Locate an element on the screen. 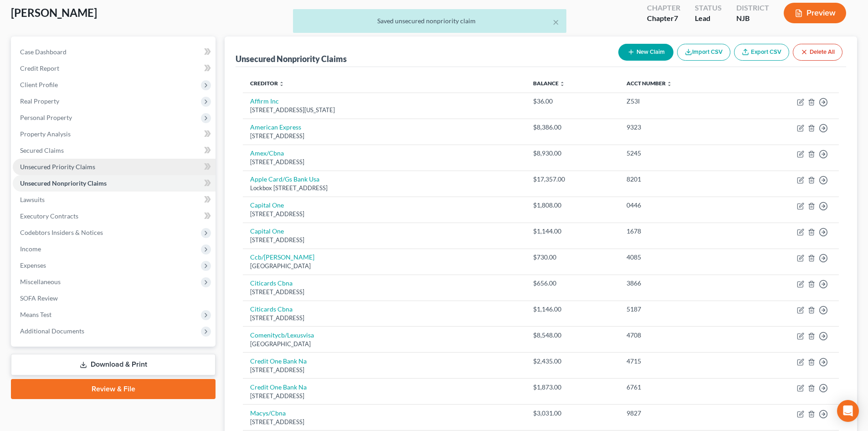 The height and width of the screenshot is (431, 868). button: Delete All is located at coordinates (817, 52).